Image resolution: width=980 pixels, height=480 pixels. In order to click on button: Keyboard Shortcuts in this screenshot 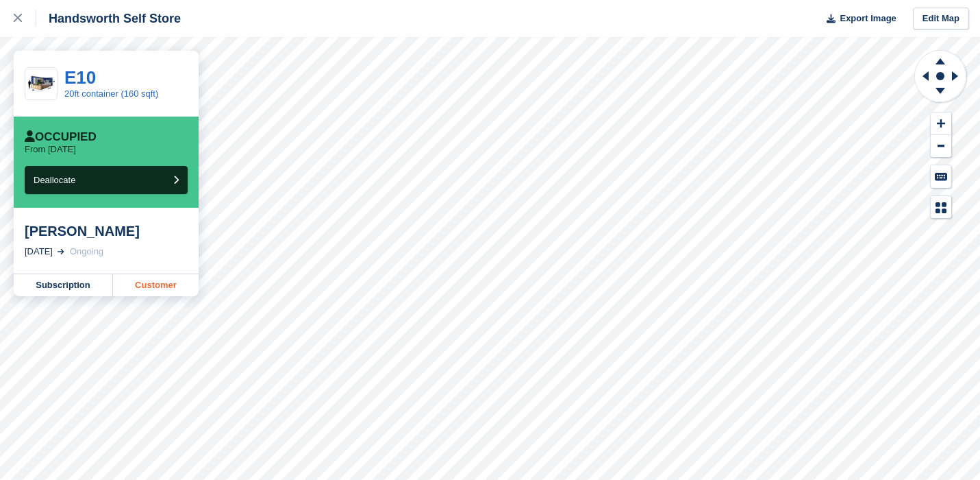, I will do `click(941, 176)`.